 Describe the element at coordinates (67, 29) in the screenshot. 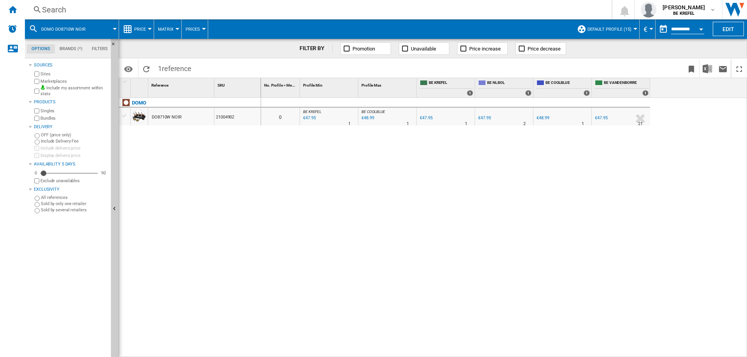

I see `button: DOMO DO8710W NOIR` at that location.